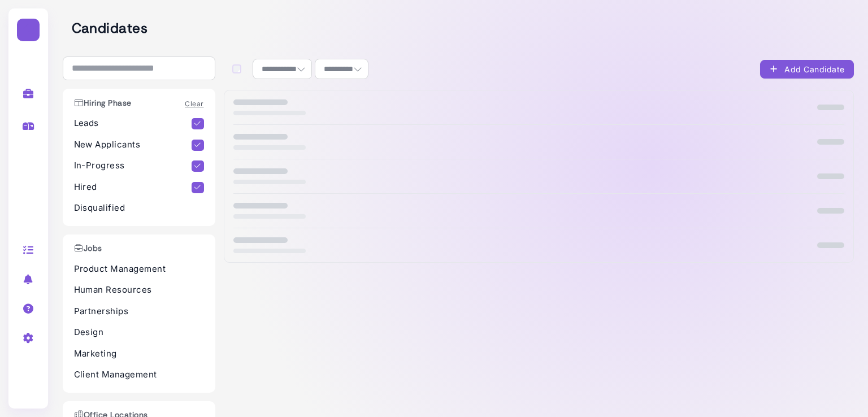 This screenshot has height=417, width=868. What do you see at coordinates (133, 123) in the screenshot?
I see `p: Leads` at bounding box center [133, 123].